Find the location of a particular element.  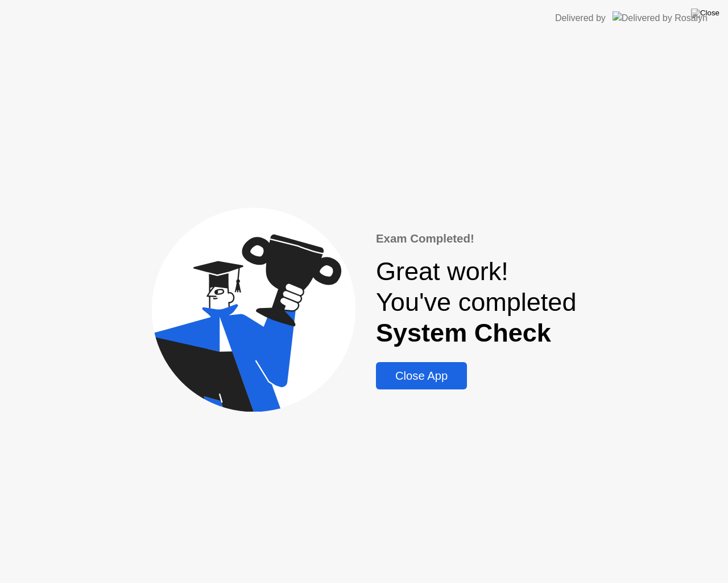

div: Close App is located at coordinates (421, 376).